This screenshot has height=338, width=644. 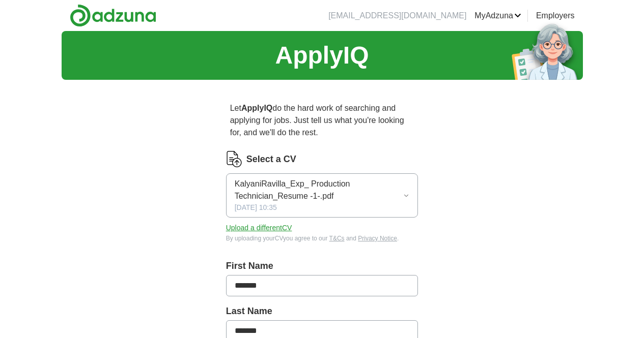 I want to click on label: Last Name, so click(x=322, y=311).